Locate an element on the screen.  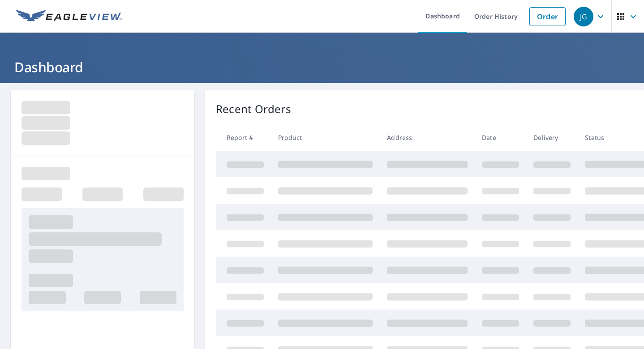
th: Address is located at coordinates (427, 137).